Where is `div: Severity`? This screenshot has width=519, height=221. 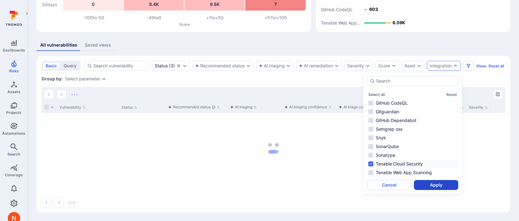 div: Severity is located at coordinates (355, 66).